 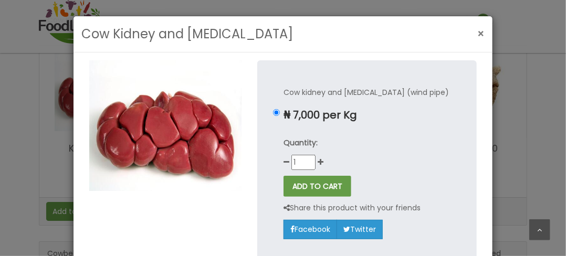 What do you see at coordinates (367, 115) in the screenshot?
I see `p: ₦ 7,000 per Kg` at bounding box center [367, 115].